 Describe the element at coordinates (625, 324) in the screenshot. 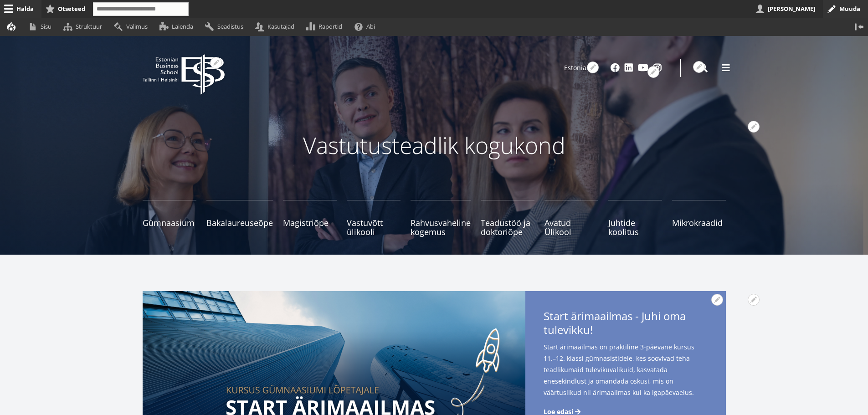

I see `span: Start ärimaailmas - Juhi oma` at that location.